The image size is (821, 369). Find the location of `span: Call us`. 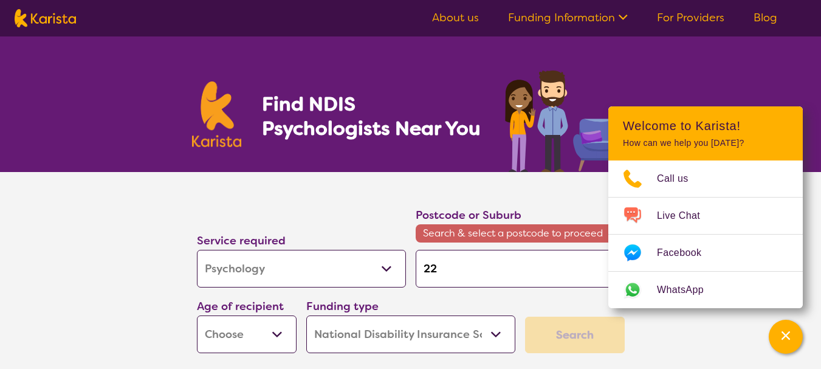

span: Call us is located at coordinates (680, 179).